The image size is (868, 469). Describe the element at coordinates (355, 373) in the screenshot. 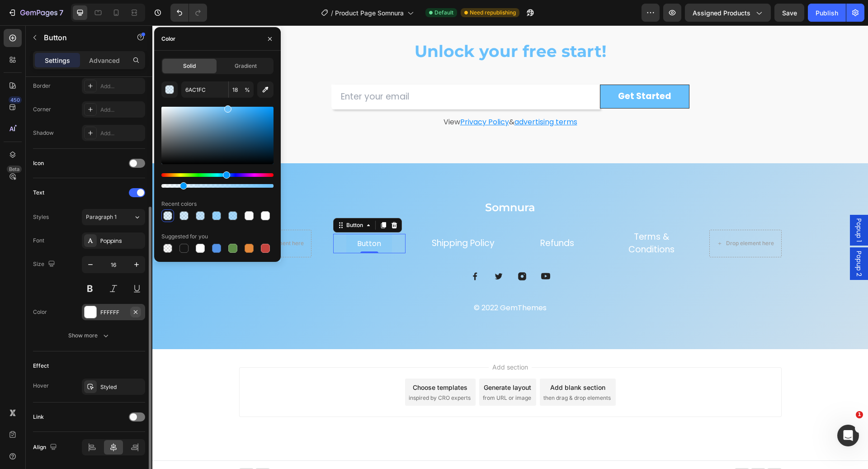

I see `span: from URL or image` at that location.